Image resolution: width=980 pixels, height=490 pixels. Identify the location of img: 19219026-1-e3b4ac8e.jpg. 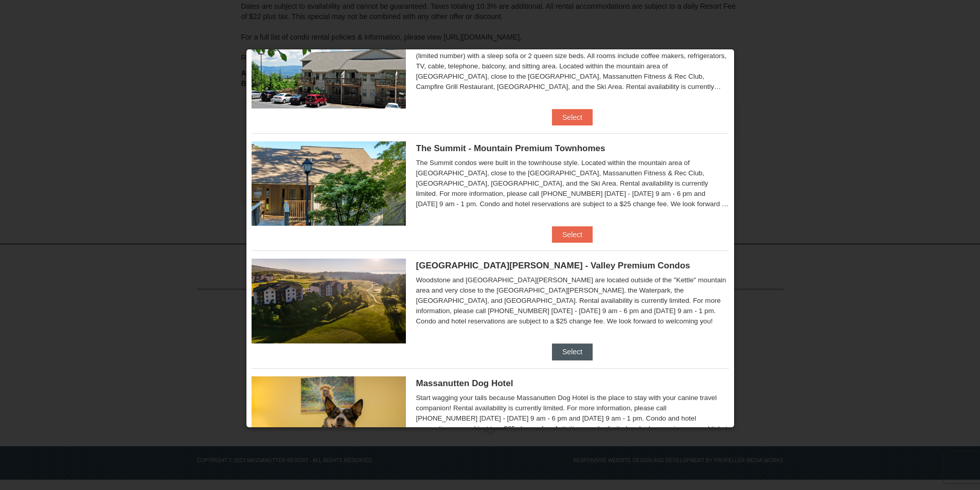
(329, 66).